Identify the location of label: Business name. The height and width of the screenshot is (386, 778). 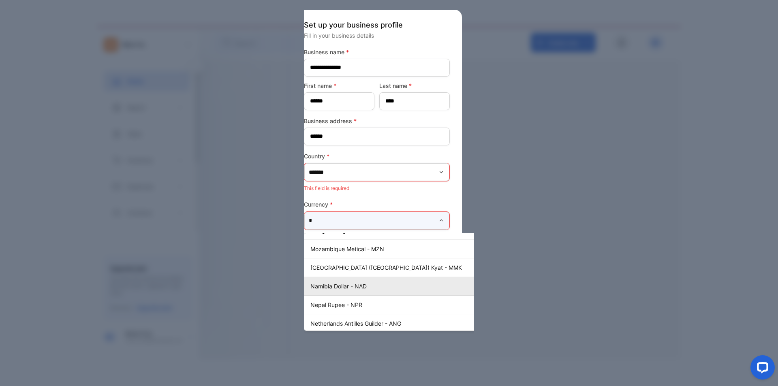
(377, 52).